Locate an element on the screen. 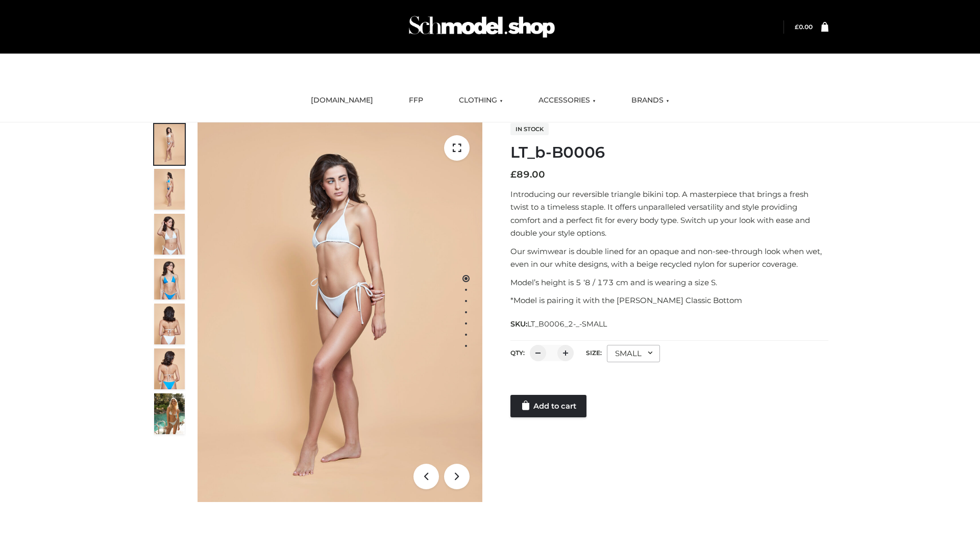  div: SMALL is located at coordinates (633, 354).